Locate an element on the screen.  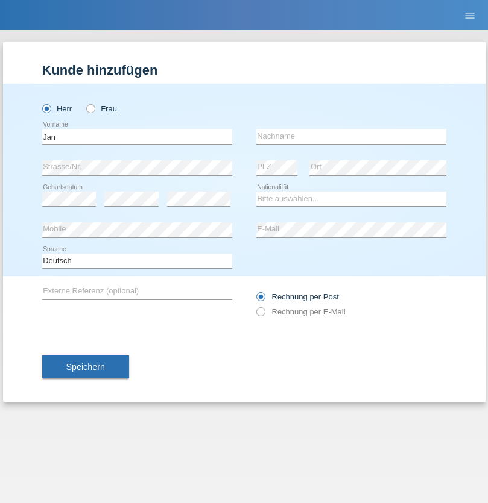
span: Speichern is located at coordinates (86, 367).